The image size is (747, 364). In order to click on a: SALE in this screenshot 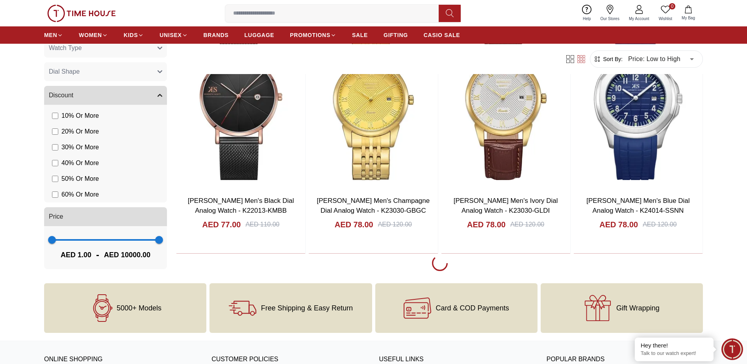, I will do `click(360, 35)`.